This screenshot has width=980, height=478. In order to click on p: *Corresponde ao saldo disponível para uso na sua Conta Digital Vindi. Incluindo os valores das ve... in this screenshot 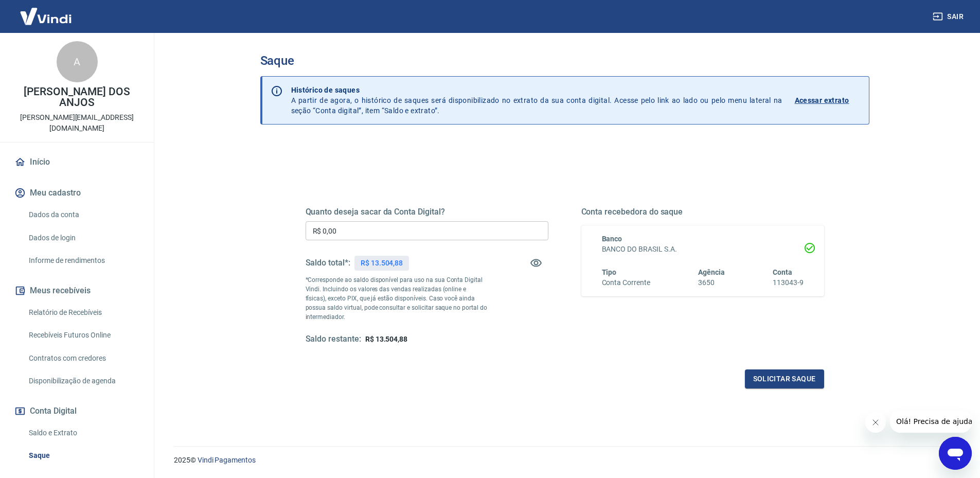, I will do `click(397, 299)`.